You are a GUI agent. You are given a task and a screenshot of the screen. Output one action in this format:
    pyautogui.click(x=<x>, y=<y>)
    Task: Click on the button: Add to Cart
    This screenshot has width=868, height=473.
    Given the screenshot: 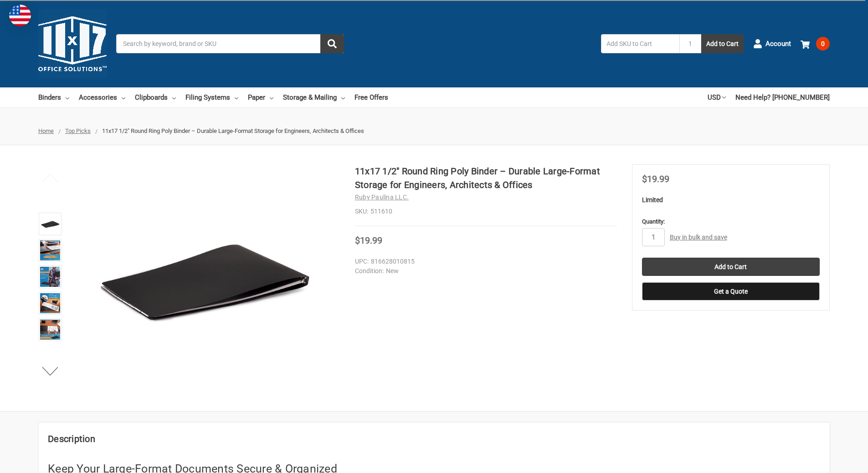 What is the action you would take?
    pyautogui.click(x=722, y=44)
    